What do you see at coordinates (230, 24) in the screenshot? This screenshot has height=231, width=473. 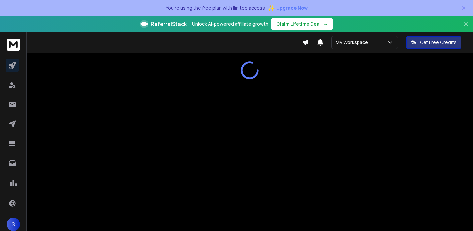 I see `p: Unlock AI-powered affiliate growth` at bounding box center [230, 24].